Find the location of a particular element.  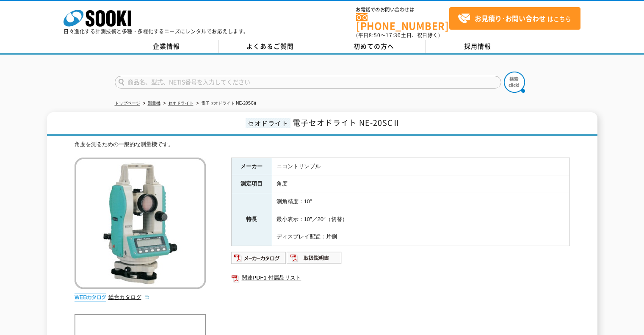

p: 日々進化する計測技術と多種・多様化するニーズにレンタルでお応えします。 is located at coordinates (156, 31).